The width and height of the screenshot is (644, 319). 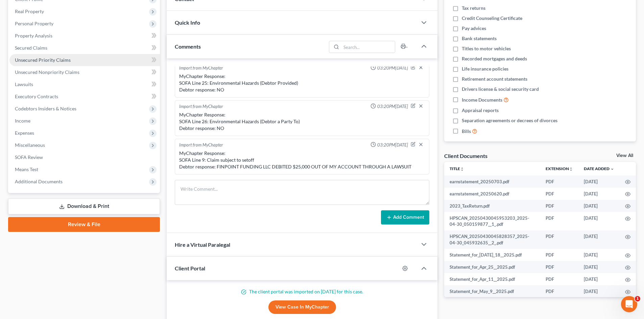 What do you see at coordinates (509, 121) in the screenshot?
I see `span: Separation agreements or decrees of divorces` at bounding box center [509, 121].